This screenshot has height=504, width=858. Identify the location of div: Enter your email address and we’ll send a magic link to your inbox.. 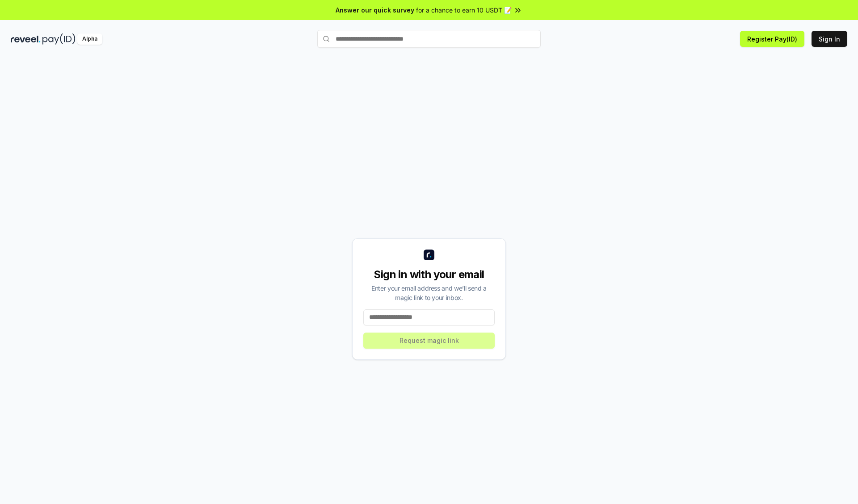
(429, 293).